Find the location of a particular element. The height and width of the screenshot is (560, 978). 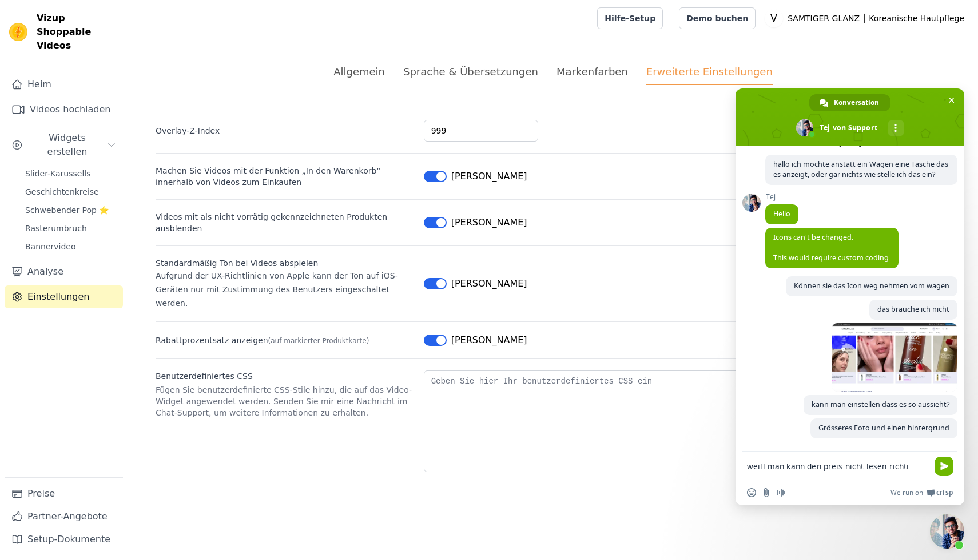

a: Einstellungen is located at coordinates (64, 297).